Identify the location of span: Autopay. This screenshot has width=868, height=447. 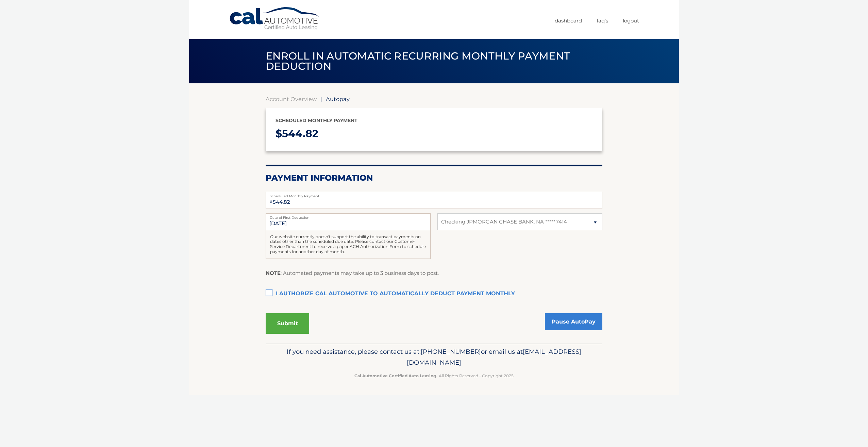
(338, 99).